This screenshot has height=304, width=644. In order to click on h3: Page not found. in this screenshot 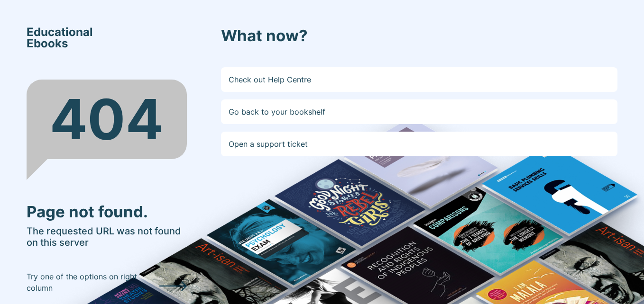, I will do `click(107, 213)`.